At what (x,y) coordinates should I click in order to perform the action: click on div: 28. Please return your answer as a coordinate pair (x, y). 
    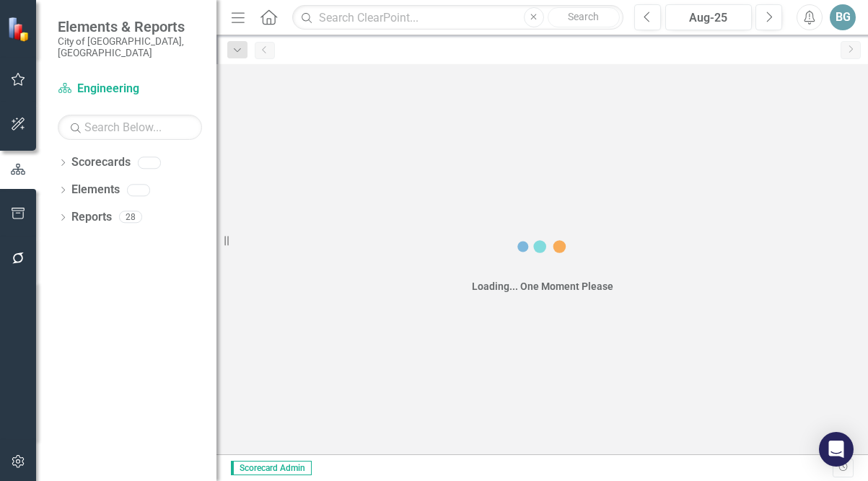
    Looking at the image, I should click on (130, 217).